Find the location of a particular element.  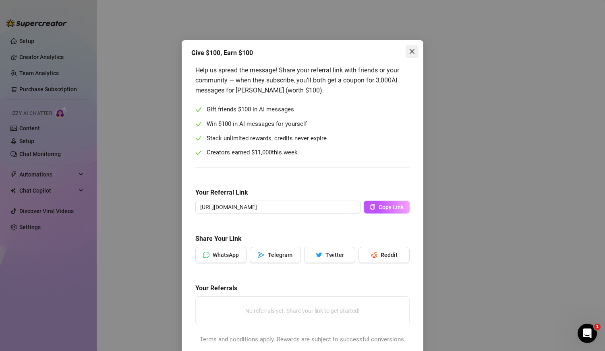

span: Gift friends $100 in AI messages is located at coordinates (250, 110).